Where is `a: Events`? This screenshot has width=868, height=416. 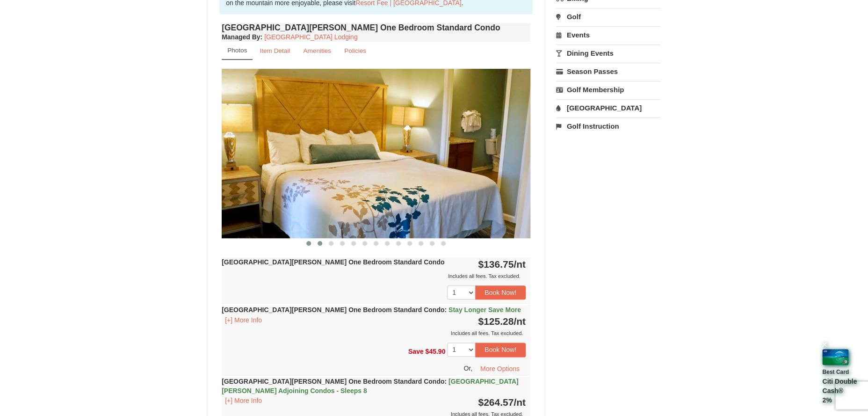
a: Events is located at coordinates (608, 35).